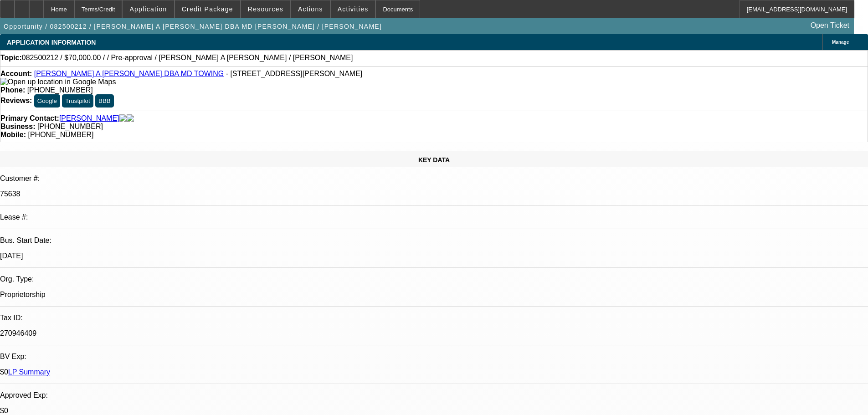 This screenshot has height=415, width=868. What do you see at coordinates (353, 9) in the screenshot?
I see `button: Activities` at bounding box center [353, 9].